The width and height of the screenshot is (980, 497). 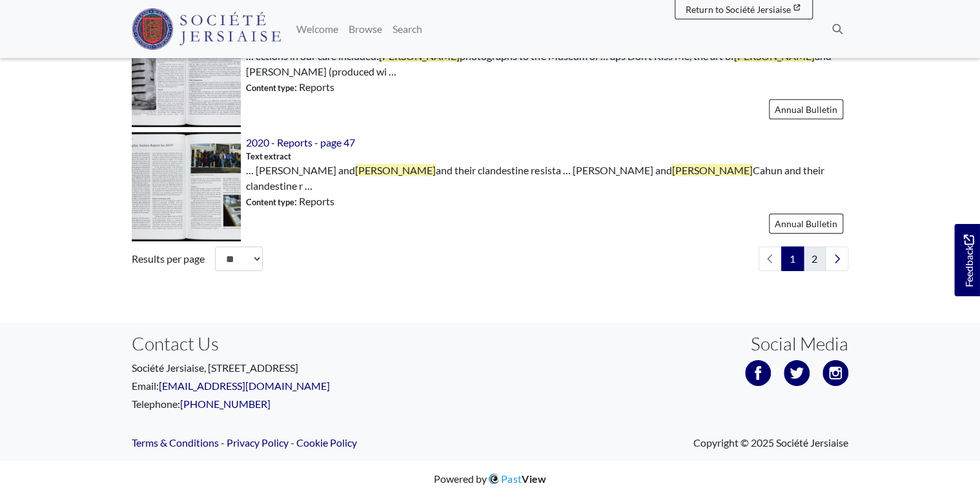 I want to click on div: Powered by, so click(x=490, y=478).